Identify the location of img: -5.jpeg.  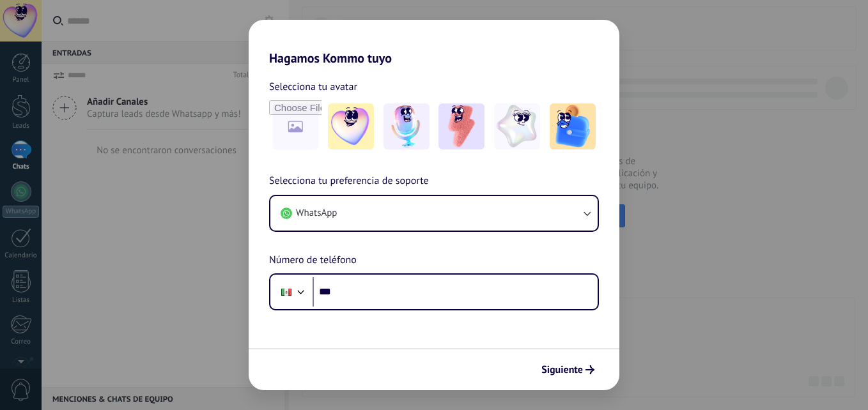
(573, 127).